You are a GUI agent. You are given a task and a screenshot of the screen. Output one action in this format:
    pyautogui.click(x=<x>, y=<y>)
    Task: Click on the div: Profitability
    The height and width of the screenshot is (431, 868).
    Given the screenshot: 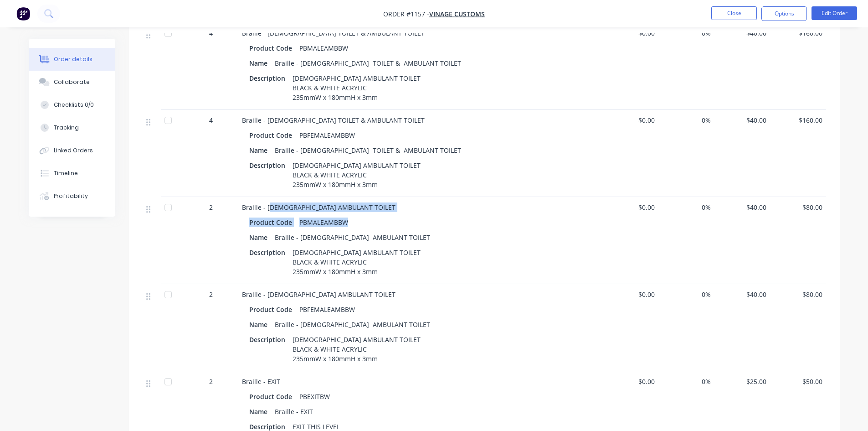 What is the action you would take?
    pyautogui.click(x=70, y=196)
    